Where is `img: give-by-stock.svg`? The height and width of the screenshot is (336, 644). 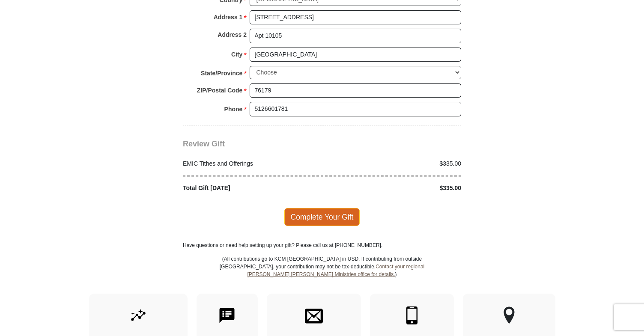
img: give-by-stock.svg is located at coordinates (138, 315).